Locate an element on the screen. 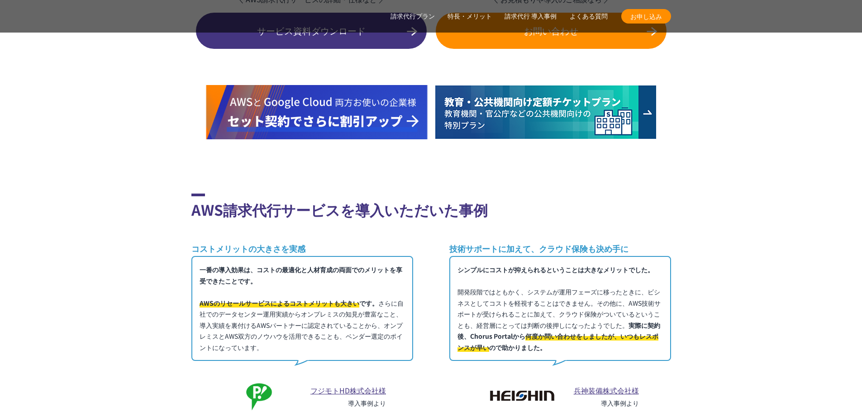 This screenshot has height=412, width=862. a: 請求代行 導入事例 is located at coordinates (531, 16).